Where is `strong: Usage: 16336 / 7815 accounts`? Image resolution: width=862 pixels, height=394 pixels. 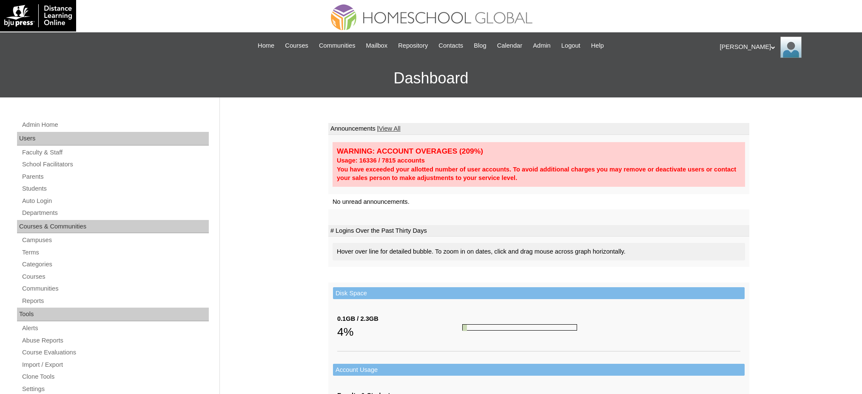
strong: Usage: 16336 / 7815 accounts is located at coordinates (381, 160).